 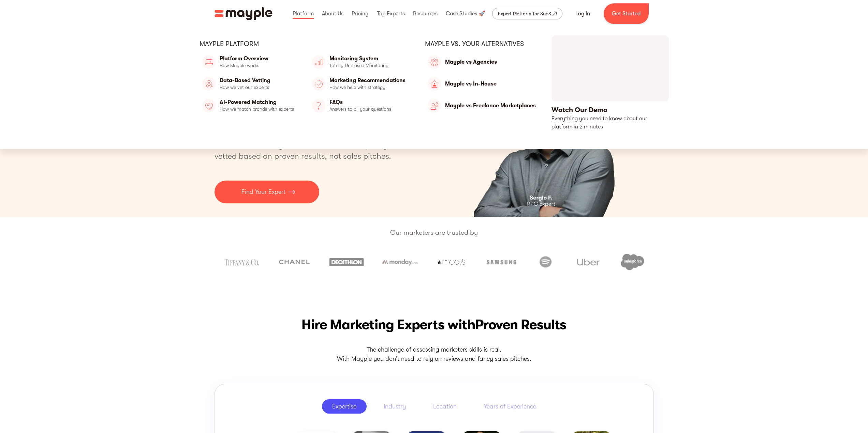 I want to click on div: Expert Platform for SaaS, so click(x=524, y=14).